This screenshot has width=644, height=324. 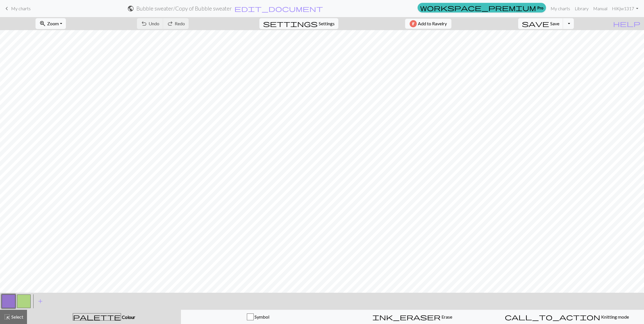 I want to click on button: Zoom, so click(x=51, y=23).